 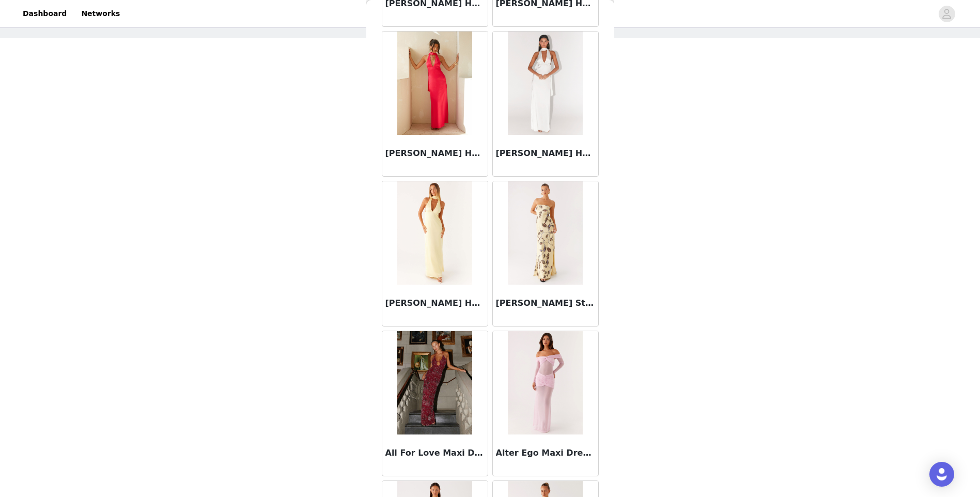 I want to click on img: Alter Ego Maxi Dress - Pink, so click(x=545, y=383).